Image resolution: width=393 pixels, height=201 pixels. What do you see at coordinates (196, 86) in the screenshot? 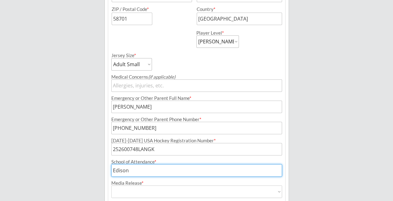
I see `input: Allergies, injuries, etc.` at bounding box center [196, 86].